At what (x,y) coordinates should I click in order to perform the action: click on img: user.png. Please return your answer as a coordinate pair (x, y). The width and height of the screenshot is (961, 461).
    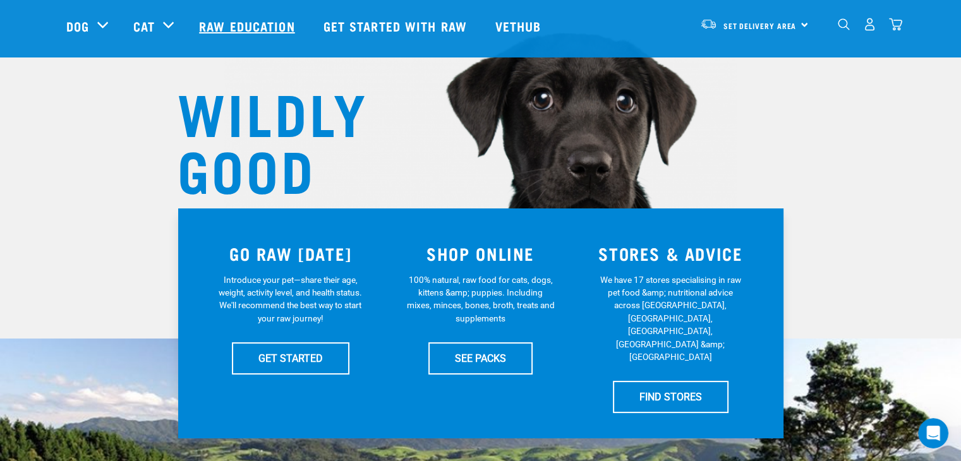
    Looking at the image, I should click on (870, 24).